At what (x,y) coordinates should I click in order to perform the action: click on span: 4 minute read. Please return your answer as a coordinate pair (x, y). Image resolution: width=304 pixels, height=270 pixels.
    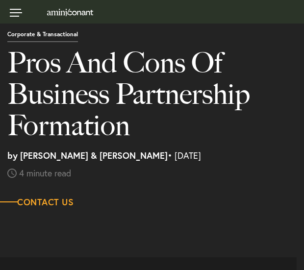
    Looking at the image, I should click on (45, 173).